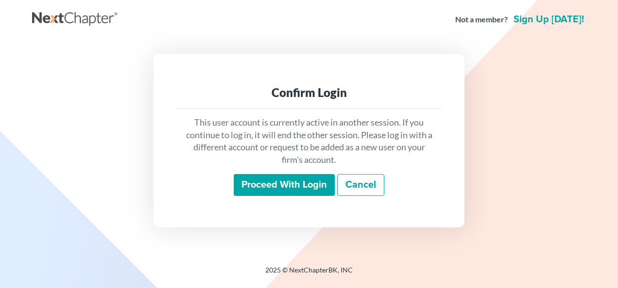 The image size is (618, 288). I want to click on a: Cancel, so click(360, 185).